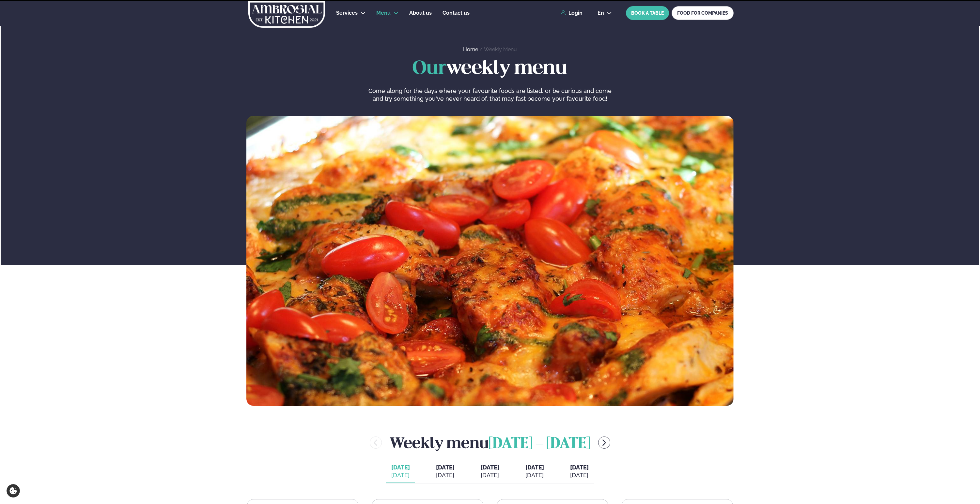 The image size is (980, 504). What do you see at coordinates (490, 69) in the screenshot?
I see `h1: weekly menu` at bounding box center [490, 69].